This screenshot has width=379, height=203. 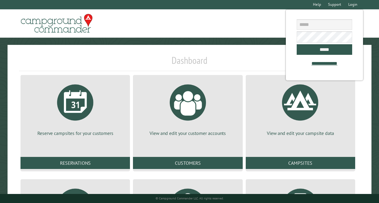 What do you see at coordinates (75, 133) in the screenshot?
I see `p: Reserve campsites for your customers` at bounding box center [75, 133].